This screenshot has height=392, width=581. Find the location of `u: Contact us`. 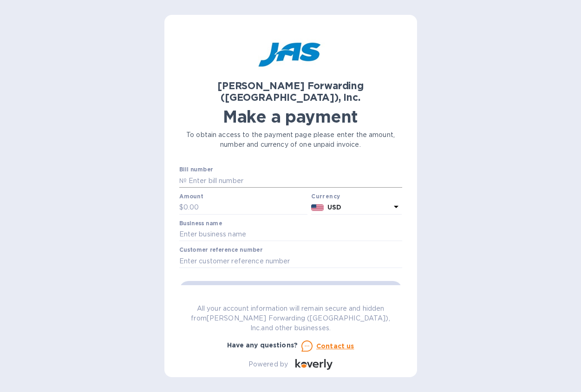

u: Contact us is located at coordinates (336, 346).